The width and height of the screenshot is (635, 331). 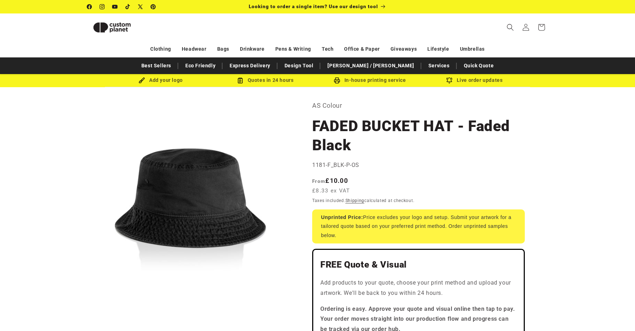 I want to click on img: In-house printing, so click(x=337, y=81).